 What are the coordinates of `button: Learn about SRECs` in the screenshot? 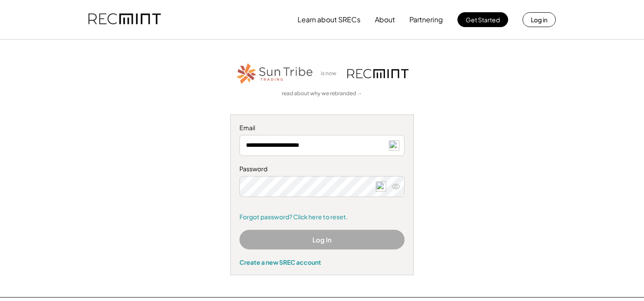 It's located at (329, 20).